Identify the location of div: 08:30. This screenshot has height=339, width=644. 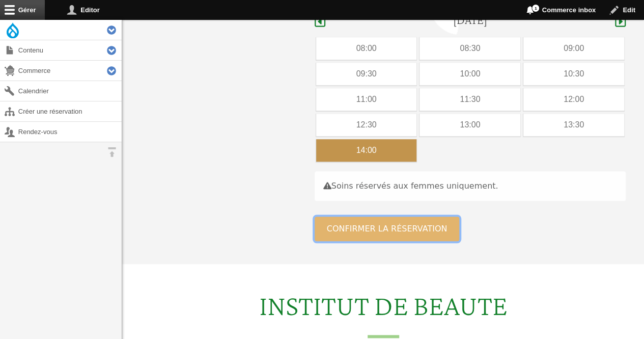
(469, 48).